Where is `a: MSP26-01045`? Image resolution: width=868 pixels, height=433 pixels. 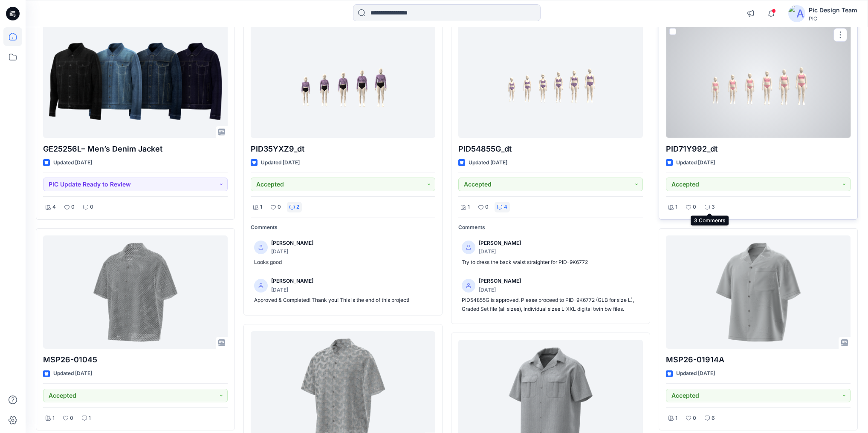
a: MSP26-01045 is located at coordinates (135, 292).